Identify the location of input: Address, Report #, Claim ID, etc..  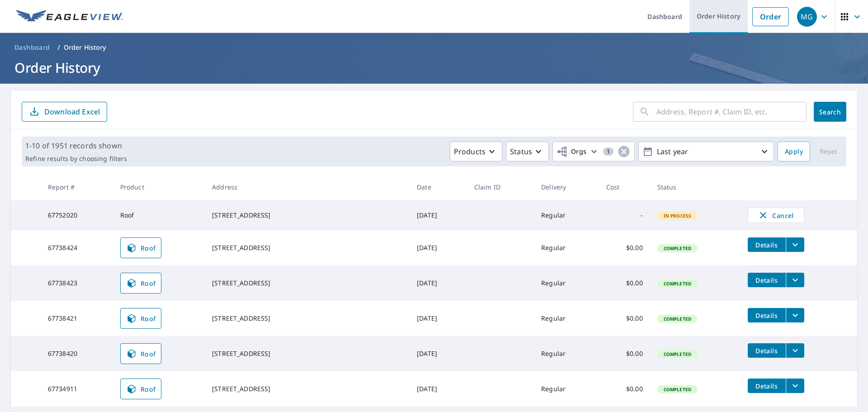
(731, 112).